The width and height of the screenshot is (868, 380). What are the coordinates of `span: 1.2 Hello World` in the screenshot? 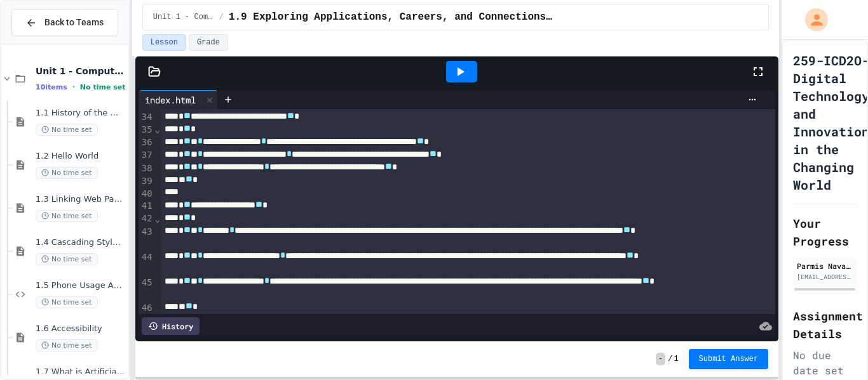 It's located at (80, 156).